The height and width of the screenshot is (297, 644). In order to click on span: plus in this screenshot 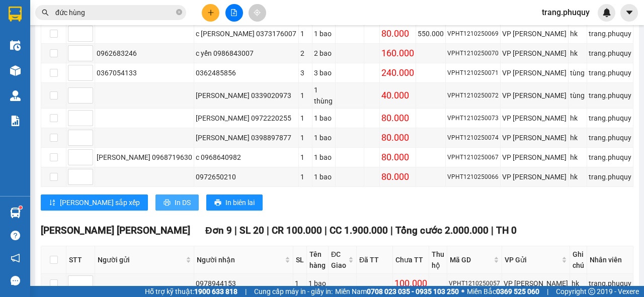, I will do `click(211, 13)`.